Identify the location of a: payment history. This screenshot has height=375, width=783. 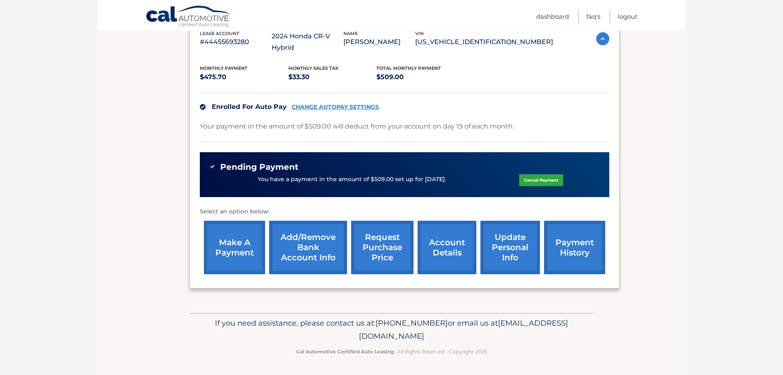
(574, 247).